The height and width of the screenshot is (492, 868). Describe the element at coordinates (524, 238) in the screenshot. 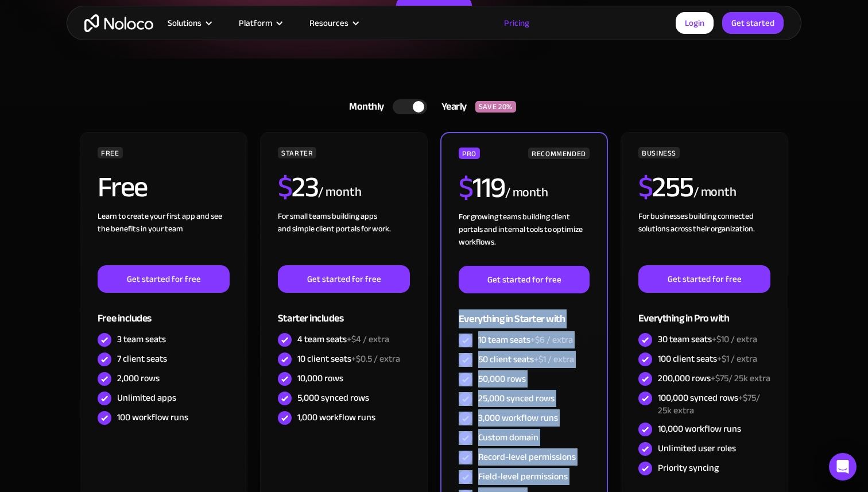

I see `div: For growing teams building client portals and internal tools to optimize workflows.` at that location.